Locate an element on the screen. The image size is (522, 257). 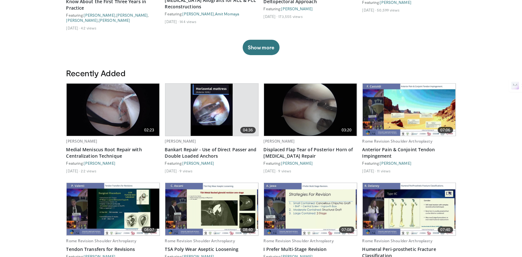
div: Featuring: , is located at coordinates (212, 14).